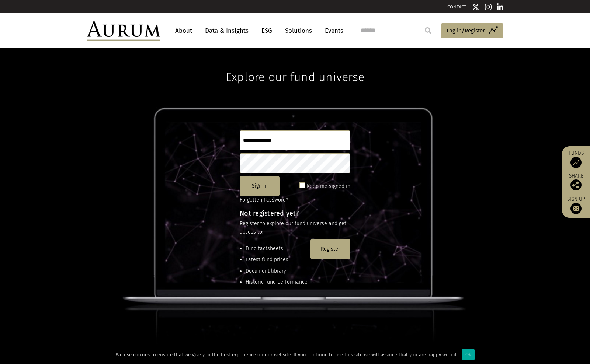 This screenshot has width=590, height=364. Describe the element at coordinates (267, 31) in the screenshot. I see `a: ESG` at that location.